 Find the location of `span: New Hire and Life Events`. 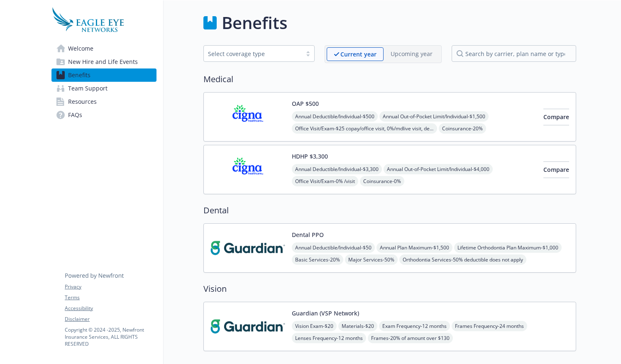

span: New Hire and Life Events is located at coordinates (103, 62).